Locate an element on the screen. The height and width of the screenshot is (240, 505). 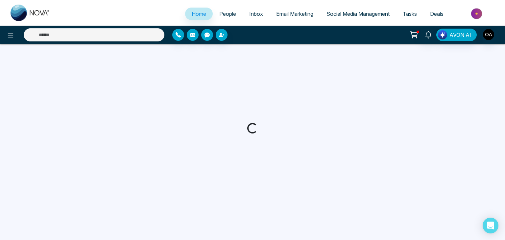
span: Home is located at coordinates (199, 14).